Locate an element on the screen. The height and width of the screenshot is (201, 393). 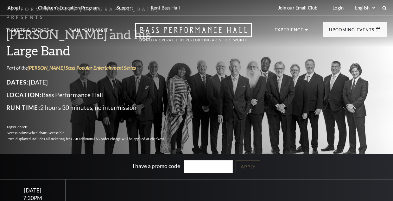
span: Dates: is located at coordinates (17, 82).